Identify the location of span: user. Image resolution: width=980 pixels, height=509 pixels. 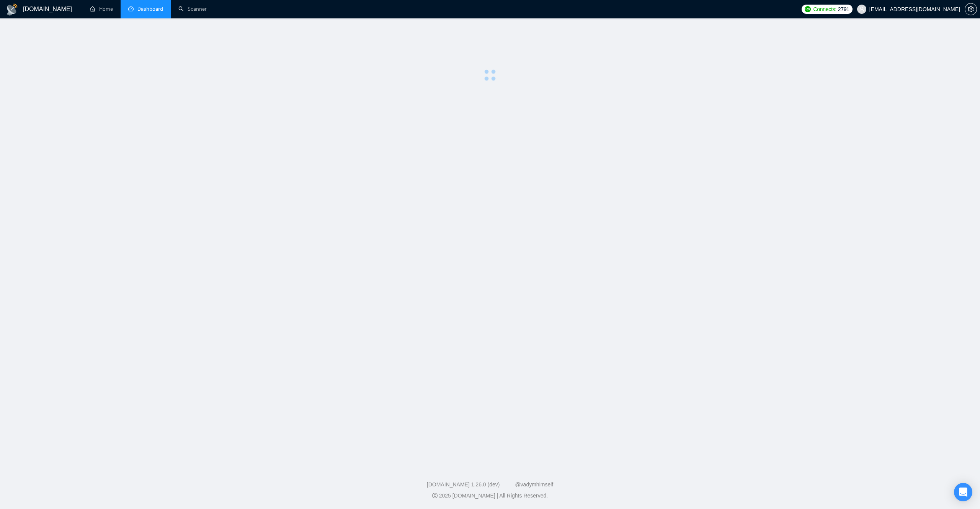
(862, 9).